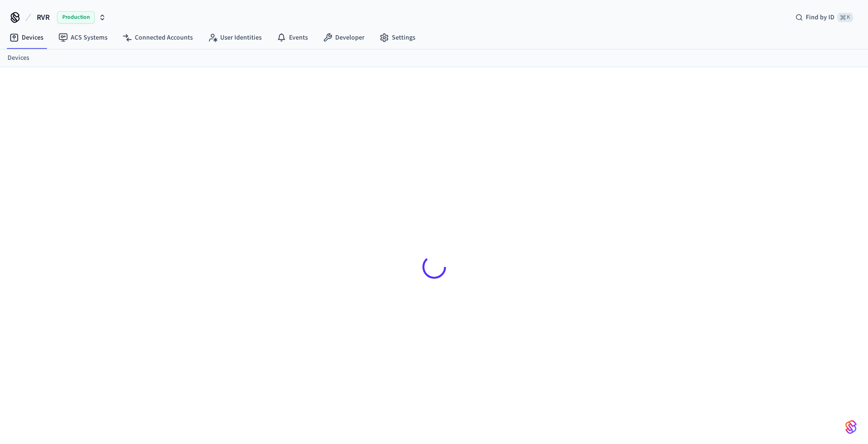 Image resolution: width=868 pixels, height=444 pixels. I want to click on a: Connected Accounts, so click(158, 38).